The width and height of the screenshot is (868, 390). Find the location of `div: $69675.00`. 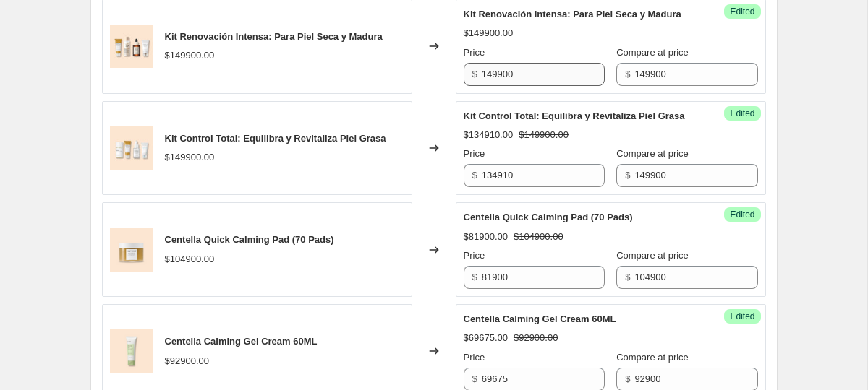

div: $69675.00 is located at coordinates (485, 338).